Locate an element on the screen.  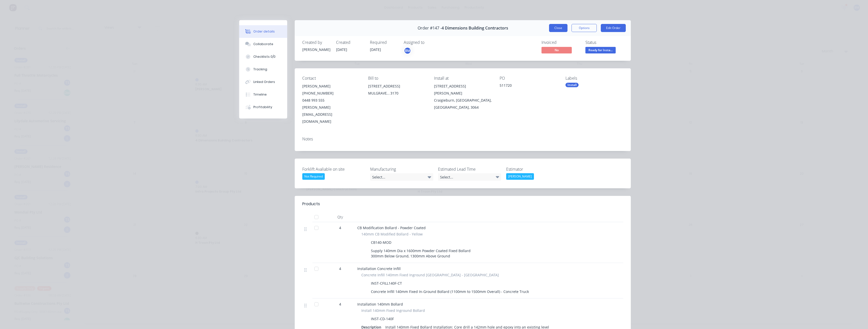
div: Checklists 0/0 is located at coordinates (265, 57).